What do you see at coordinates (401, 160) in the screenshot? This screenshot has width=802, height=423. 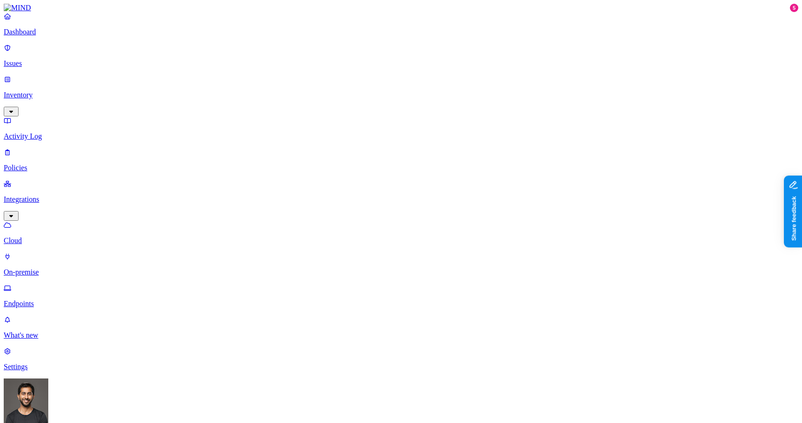 I see `a: Policies` at bounding box center [401, 160].